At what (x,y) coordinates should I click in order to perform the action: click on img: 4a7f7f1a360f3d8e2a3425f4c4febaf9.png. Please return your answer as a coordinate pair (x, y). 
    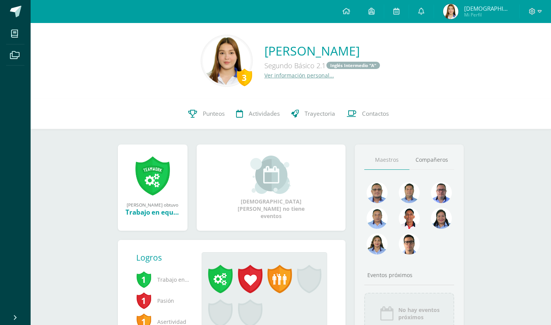
    Looking at the image, I should click on (441, 218).